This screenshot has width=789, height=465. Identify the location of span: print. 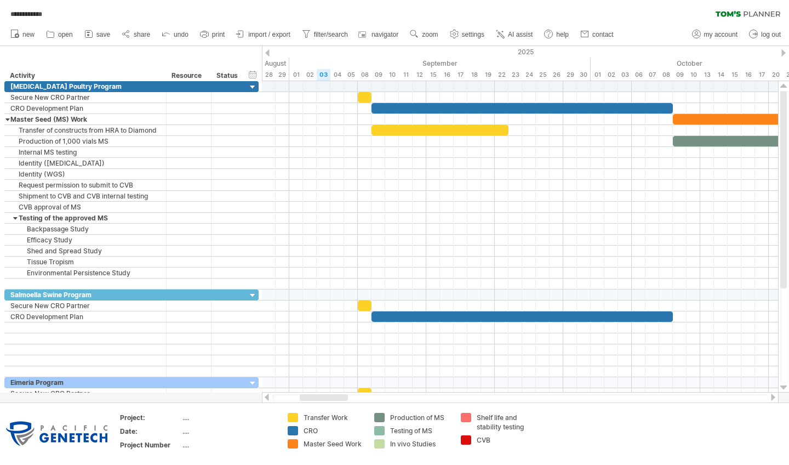
(218, 35).